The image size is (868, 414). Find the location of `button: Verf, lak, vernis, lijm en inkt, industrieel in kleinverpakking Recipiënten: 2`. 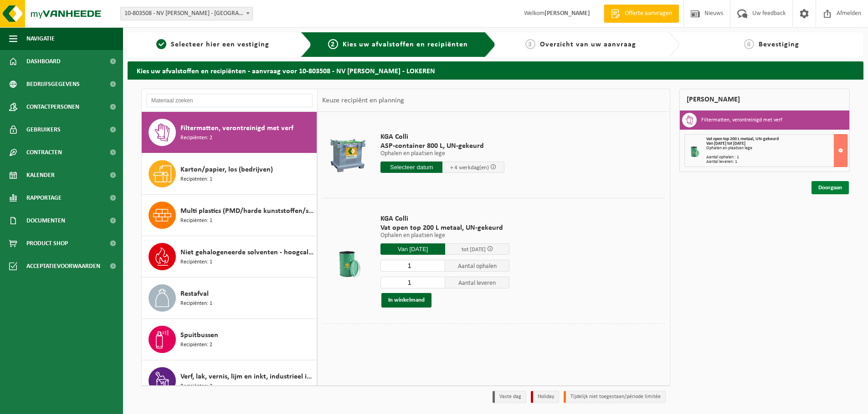

button: Verf, lak, vernis, lijm en inkt, industrieel in kleinverpakking Recipiënten: 2 is located at coordinates (229, 381).